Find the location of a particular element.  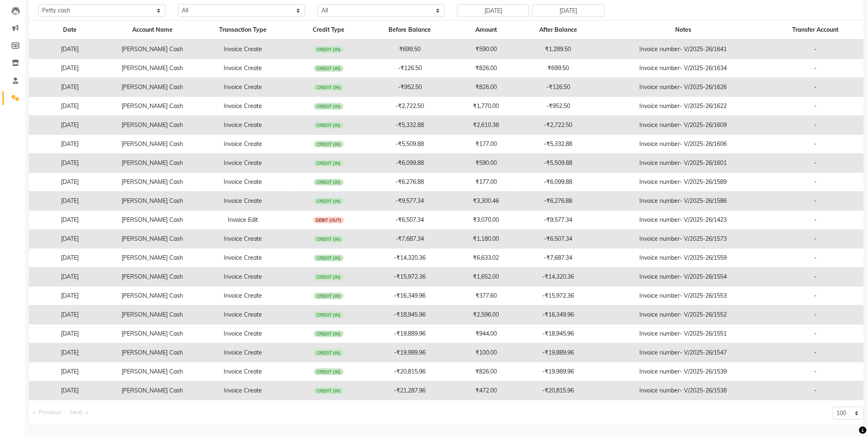

span: Previous is located at coordinates (50, 412).